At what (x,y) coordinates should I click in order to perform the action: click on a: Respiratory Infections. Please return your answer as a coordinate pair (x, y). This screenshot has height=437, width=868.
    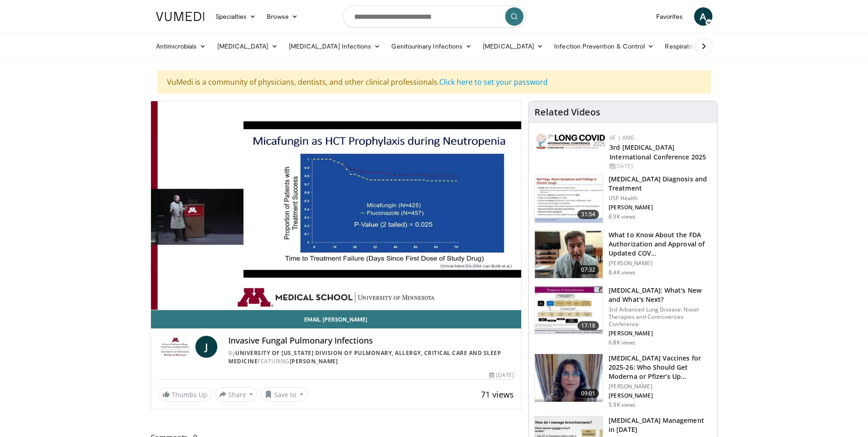
    Looking at the image, I should click on (702, 47).